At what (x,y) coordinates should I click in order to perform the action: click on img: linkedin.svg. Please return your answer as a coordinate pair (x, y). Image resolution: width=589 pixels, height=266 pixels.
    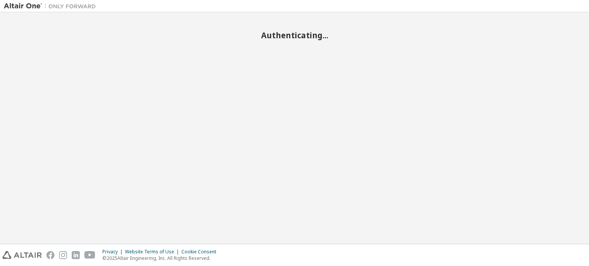
    Looking at the image, I should click on (75, 255).